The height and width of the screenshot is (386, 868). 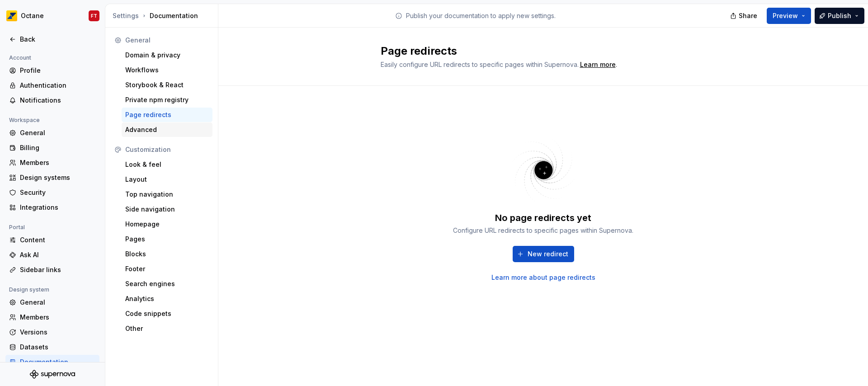 What do you see at coordinates (543, 230) in the screenshot?
I see `div: Configure URL redirects to specific pages within Supernova.` at bounding box center [543, 230].